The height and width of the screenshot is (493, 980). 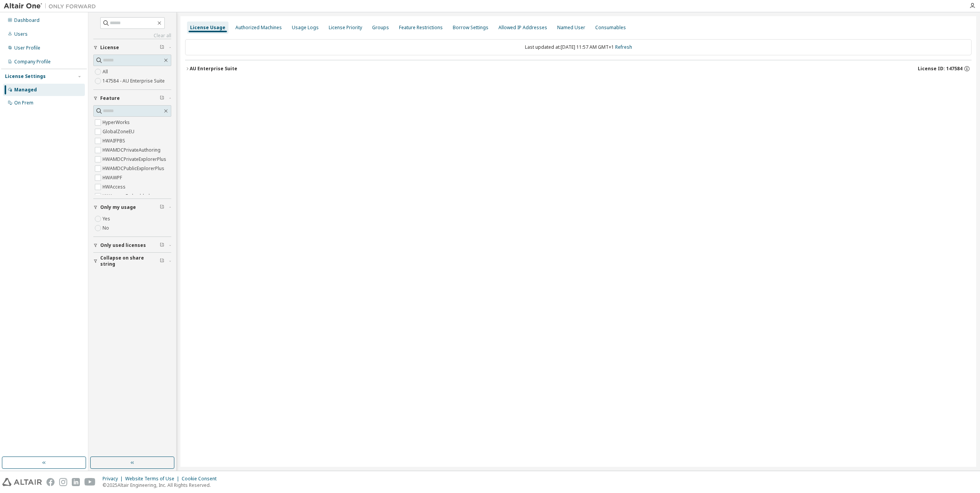 I want to click on div: Authorized Machines, so click(x=258, y=28).